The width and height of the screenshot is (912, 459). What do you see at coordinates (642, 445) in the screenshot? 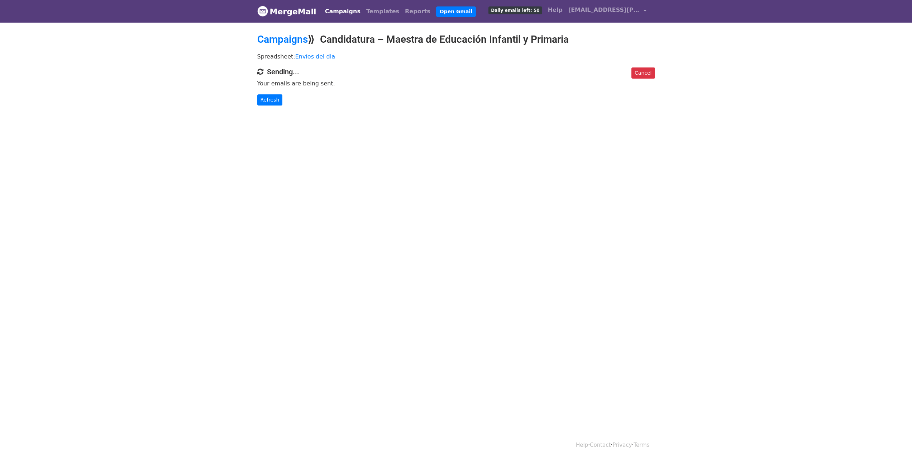
I see `a: Terms` at bounding box center [642, 445].